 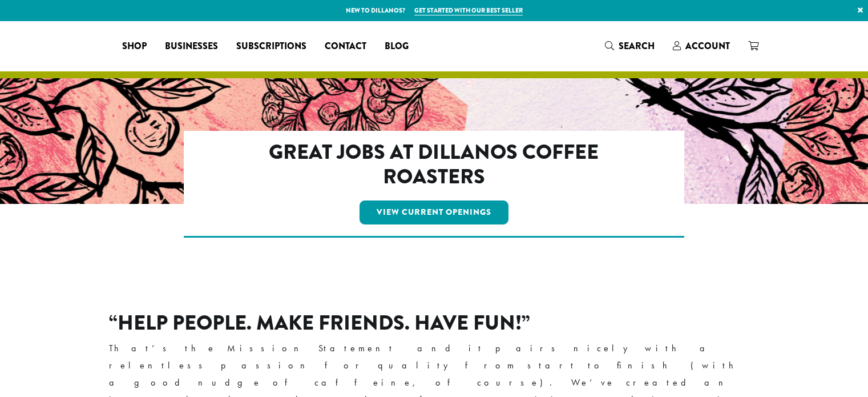 What do you see at coordinates (434, 165) in the screenshot?
I see `h2: Great Jobs at Dillanos Coffee Roasters` at bounding box center [434, 165].